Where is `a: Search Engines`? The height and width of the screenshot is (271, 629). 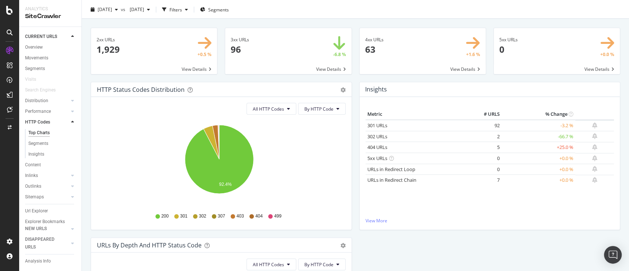 a: Search Engines is located at coordinates (44, 90).